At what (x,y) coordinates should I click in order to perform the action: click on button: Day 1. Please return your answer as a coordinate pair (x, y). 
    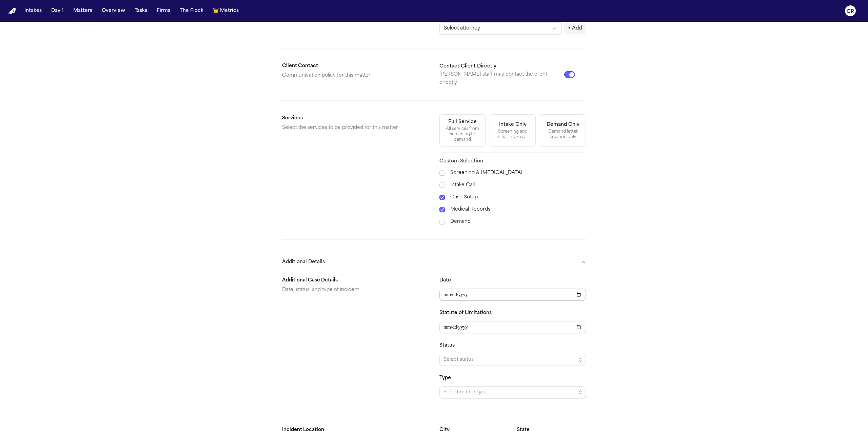
    Looking at the image, I should click on (58, 11).